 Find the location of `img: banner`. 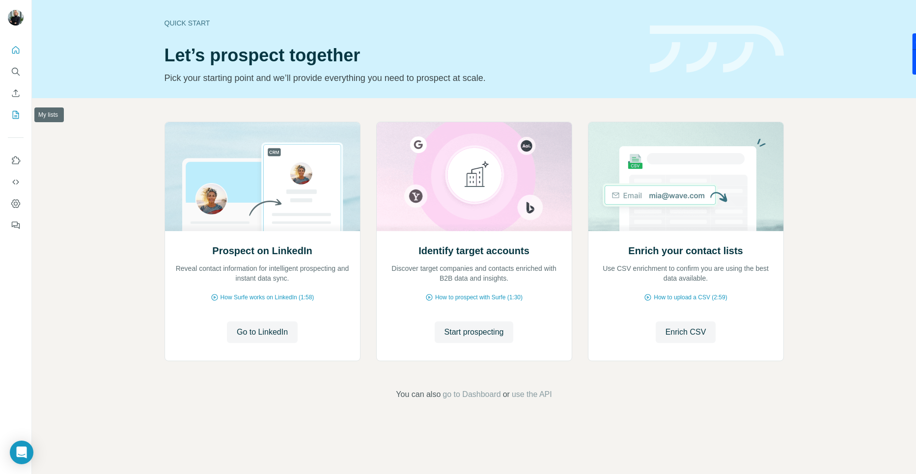

img: banner is located at coordinates (717, 49).